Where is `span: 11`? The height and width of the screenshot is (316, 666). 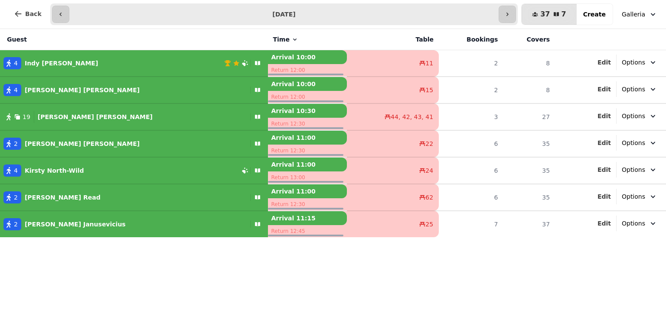
span: 11 is located at coordinates (429, 63).